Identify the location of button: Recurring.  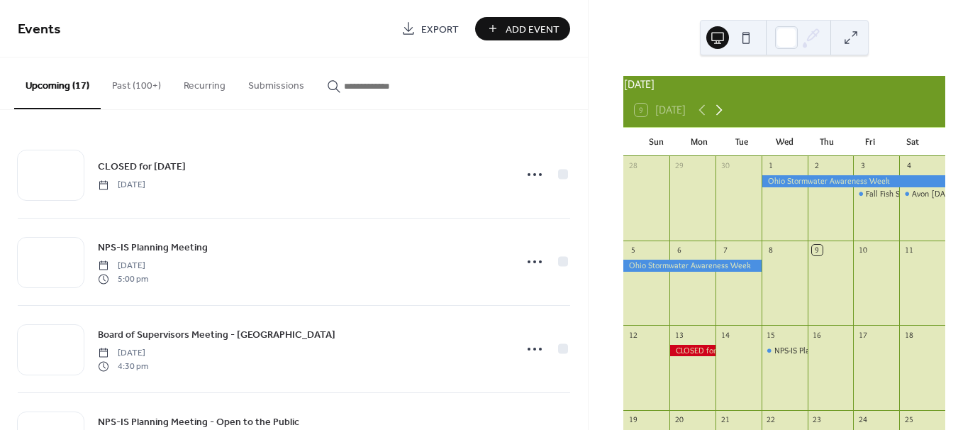
(204, 83).